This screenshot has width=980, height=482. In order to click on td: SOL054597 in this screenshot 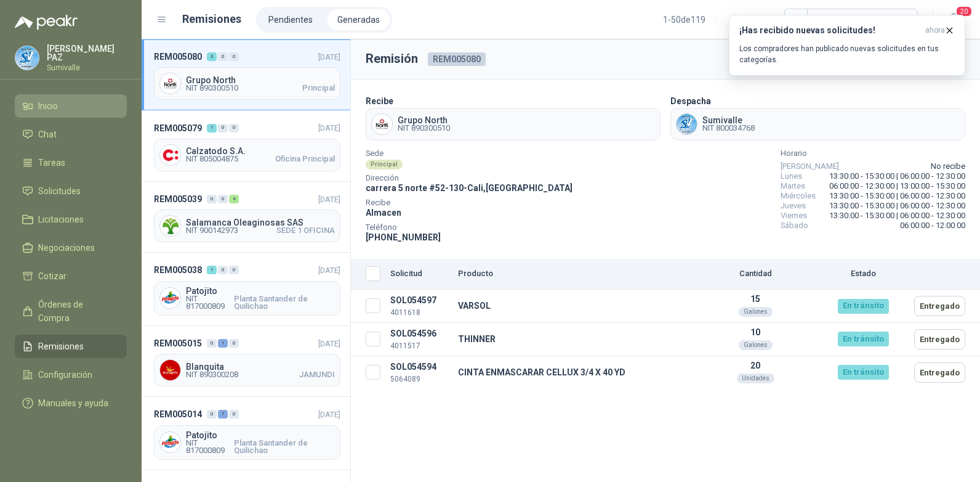, I will do `click(419, 306)`.